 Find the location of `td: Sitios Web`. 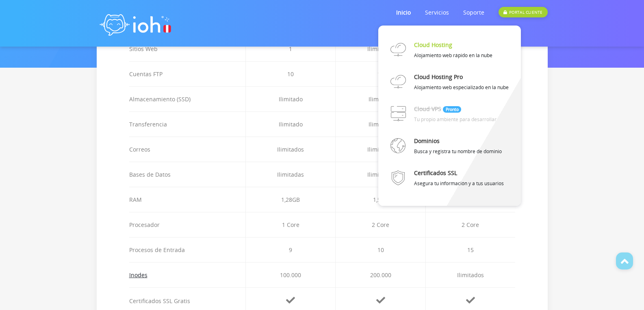

td: Sitios Web is located at coordinates (187, 49).